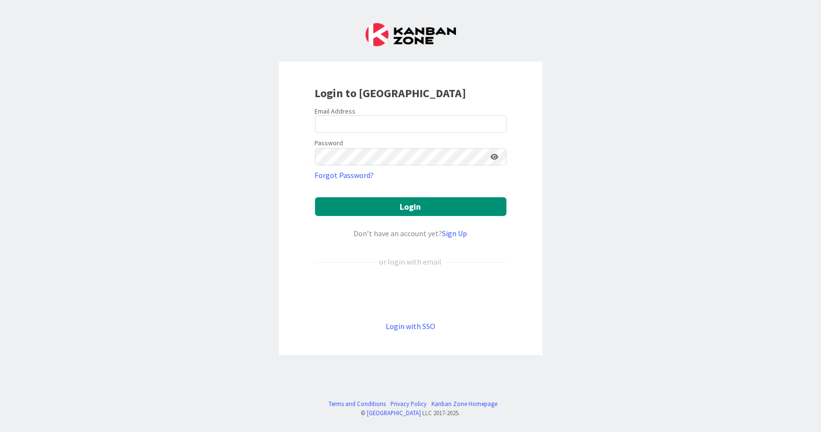 The height and width of the screenshot is (432, 821). I want to click on a: Kanban Zone Homepage, so click(464, 404).